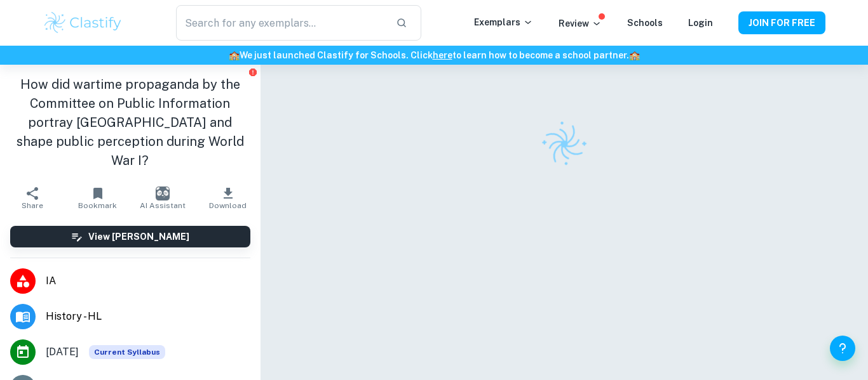  Describe the element at coordinates (781, 23) in the screenshot. I see `button: JOIN FOR FREE` at that location.